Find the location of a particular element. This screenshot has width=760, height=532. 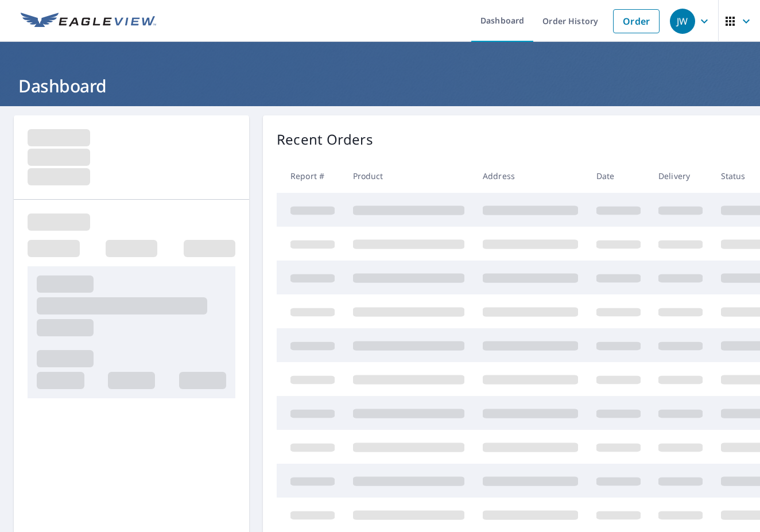

th: Report # is located at coordinates (310, 176).